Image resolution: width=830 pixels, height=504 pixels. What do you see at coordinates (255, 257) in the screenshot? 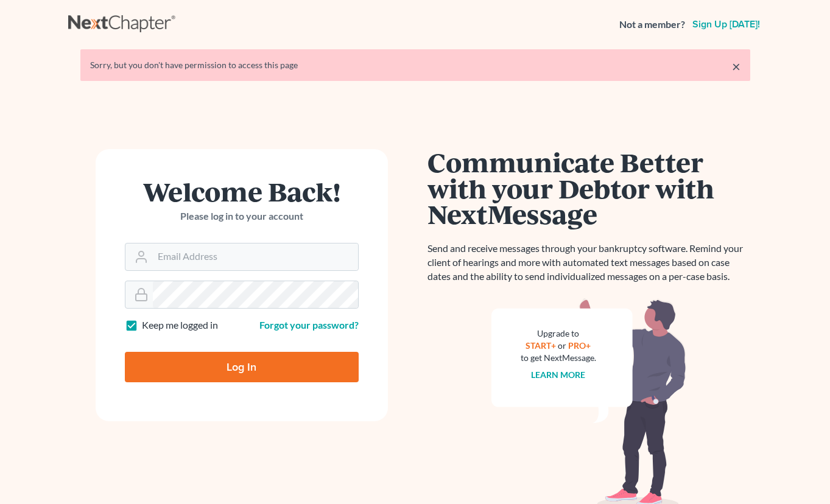
I see `input: Email Address` at bounding box center [255, 257].